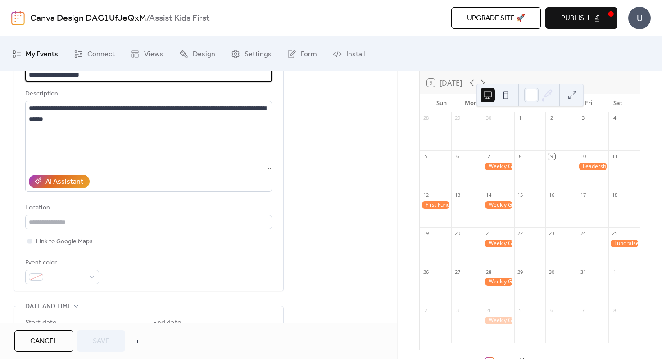 Image resolution: width=662 pixels, height=359 pixels. I want to click on div: AI Assistant, so click(64, 182).